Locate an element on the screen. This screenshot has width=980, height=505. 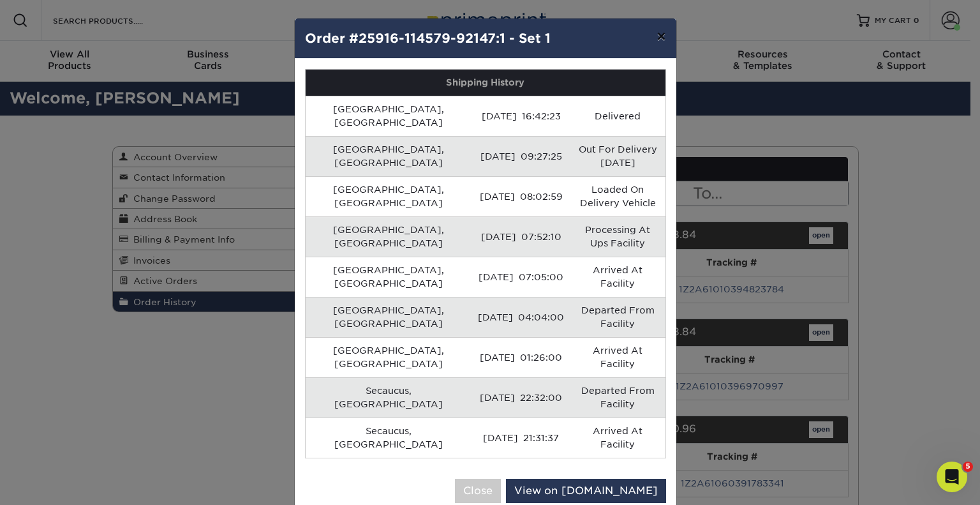
h4: Order #25916-114579-92147:1 - Set 1 is located at coordinates (485, 39).